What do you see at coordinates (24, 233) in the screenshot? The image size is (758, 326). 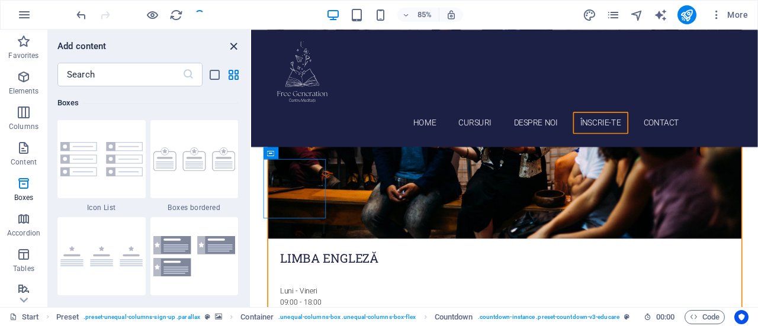 I see `p: Accordion` at bounding box center [24, 233].